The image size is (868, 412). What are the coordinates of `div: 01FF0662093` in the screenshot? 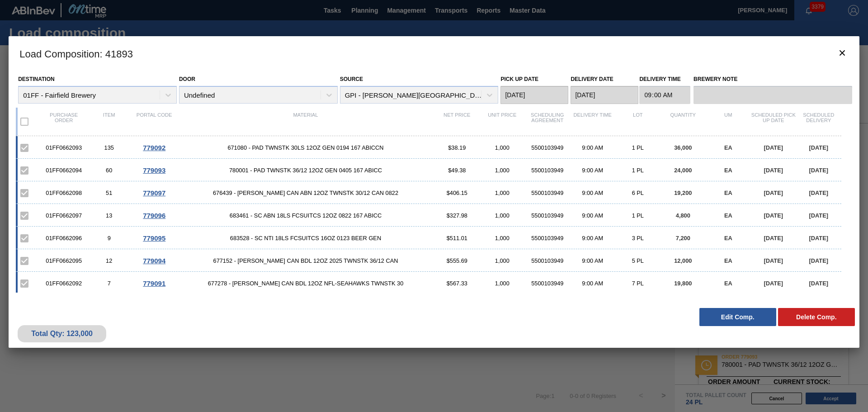 It's located at (64, 147).